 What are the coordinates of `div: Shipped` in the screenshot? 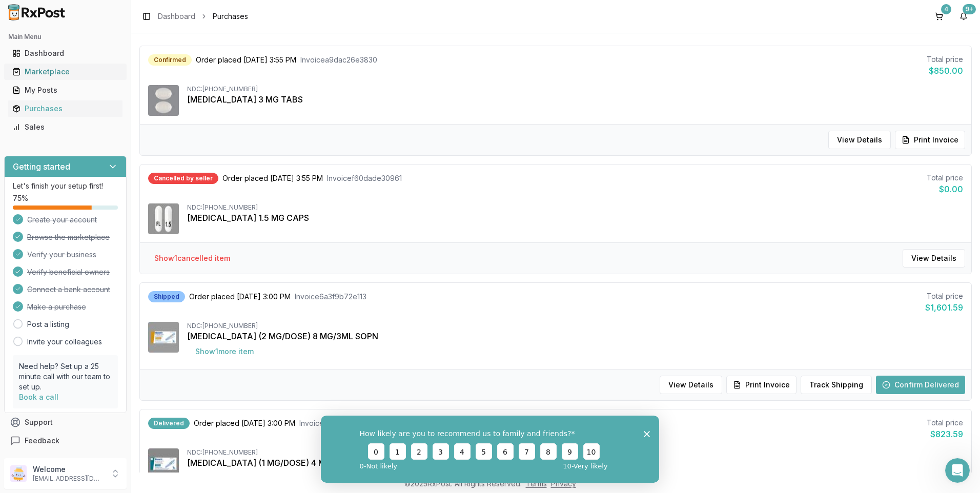 It's located at (167, 297).